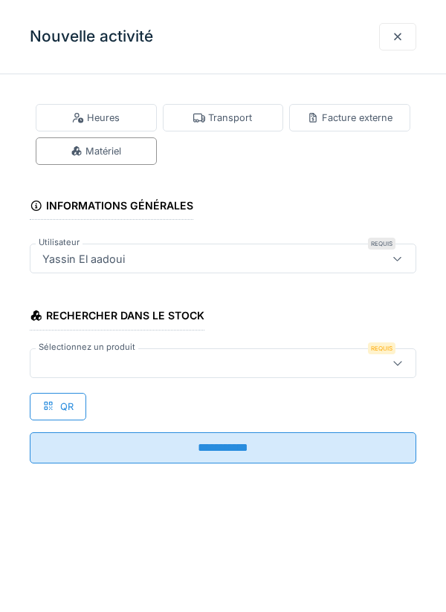 This screenshot has height=612, width=446. Describe the element at coordinates (83, 258) in the screenshot. I see `div: Yassin El aadoui` at that location.